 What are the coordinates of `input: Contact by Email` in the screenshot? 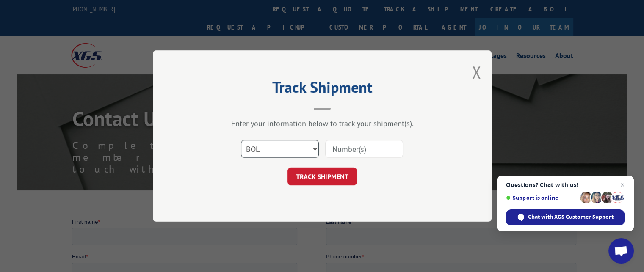 It's located at (259, 86).